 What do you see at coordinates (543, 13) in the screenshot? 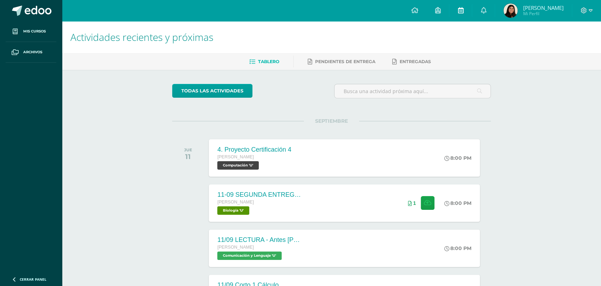
I see `span: Mi Perfil` at bounding box center [543, 13].